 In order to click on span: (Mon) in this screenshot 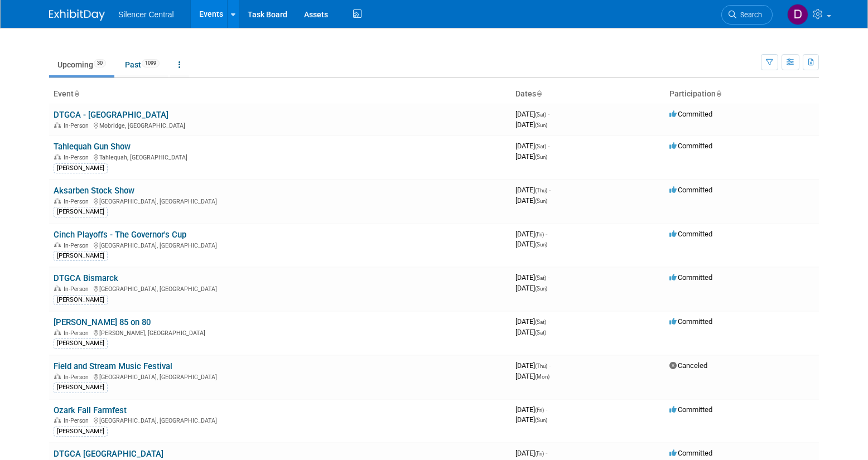, I will do `click(542, 376)`.